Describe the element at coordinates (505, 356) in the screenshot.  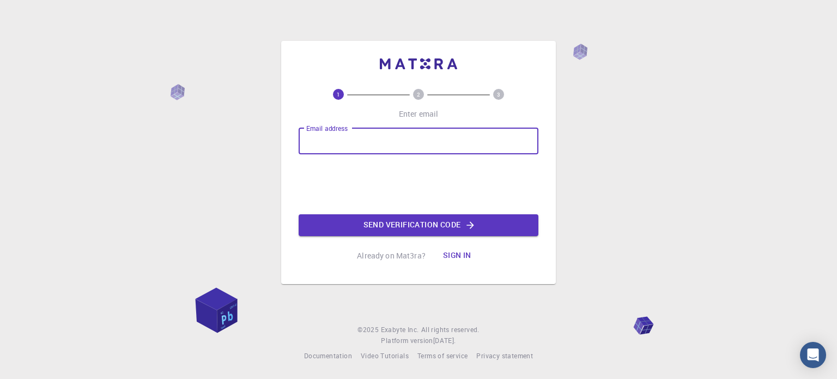
I see `a: Privacy statement` at that location.